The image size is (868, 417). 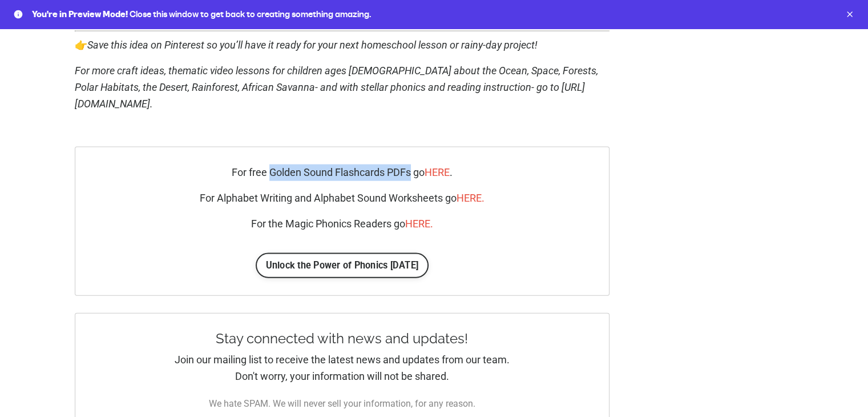 What do you see at coordinates (437, 172) in the screenshot?
I see `span: HERE` at bounding box center [437, 172].